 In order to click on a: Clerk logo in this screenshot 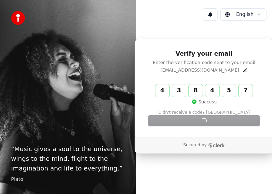, I will do `click(216, 146)`.